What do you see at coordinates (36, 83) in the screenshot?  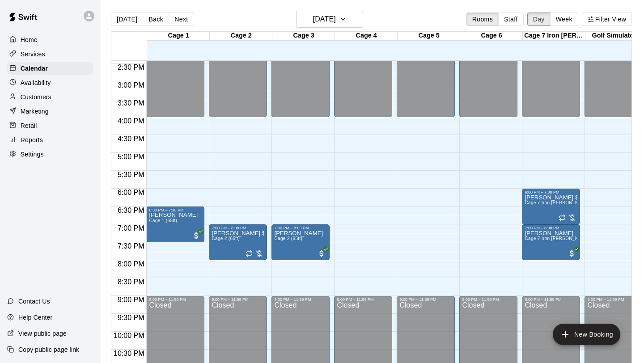 I see `p: Availability` at bounding box center [36, 83].